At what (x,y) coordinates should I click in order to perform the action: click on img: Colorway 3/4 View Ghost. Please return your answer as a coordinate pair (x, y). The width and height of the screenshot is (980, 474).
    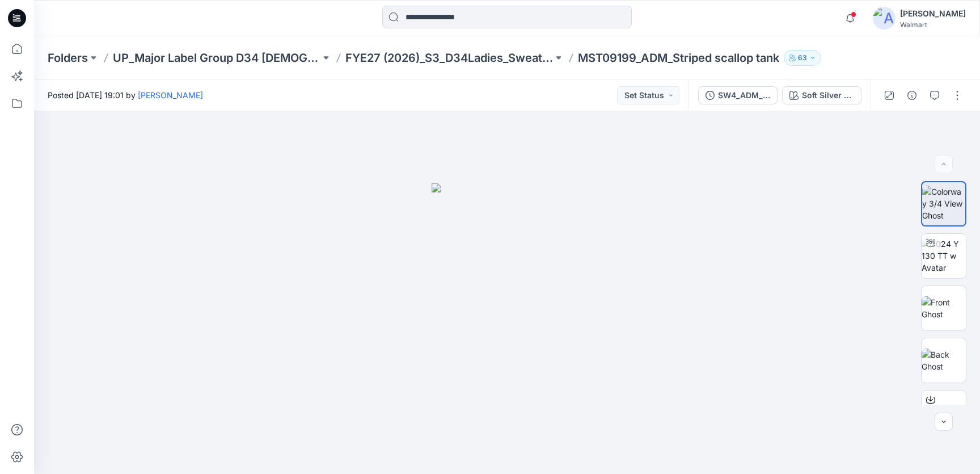
    Looking at the image, I should click on (944, 203).